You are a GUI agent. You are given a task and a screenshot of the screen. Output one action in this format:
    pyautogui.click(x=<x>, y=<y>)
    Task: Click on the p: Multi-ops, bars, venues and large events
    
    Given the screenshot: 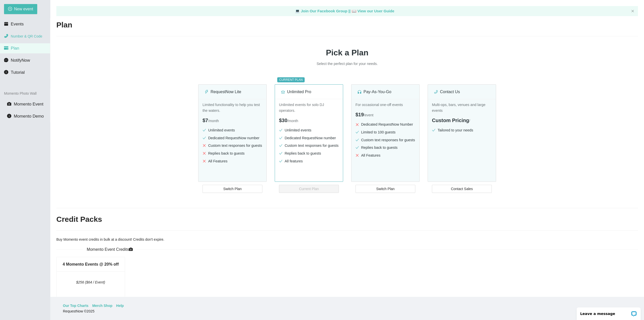 What is the action you would take?
    pyautogui.click(x=462, y=107)
    